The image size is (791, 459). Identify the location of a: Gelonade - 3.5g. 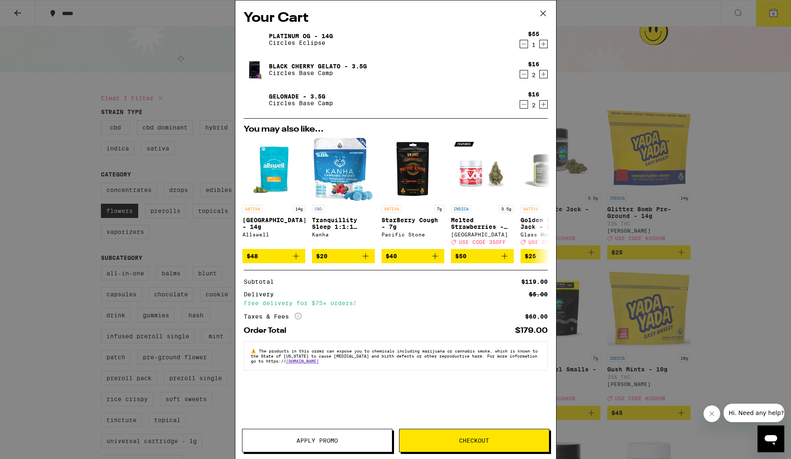
(301, 96).